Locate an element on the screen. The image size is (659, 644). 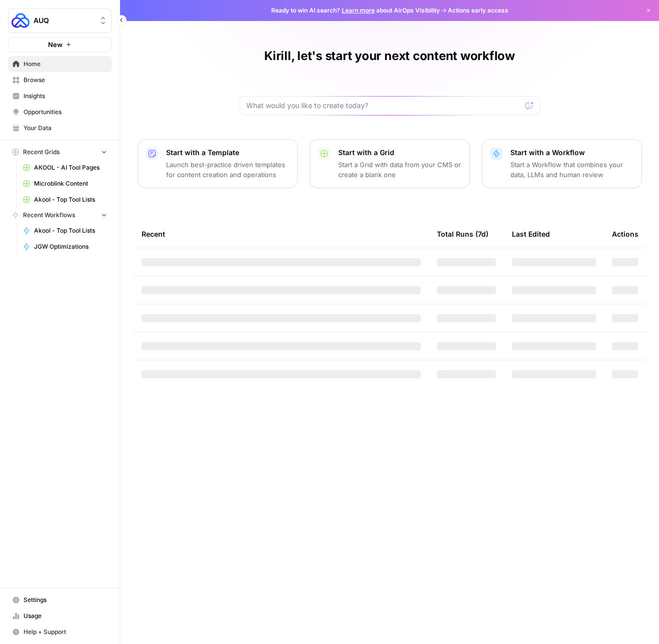
a: Your Data is located at coordinates (60, 128).